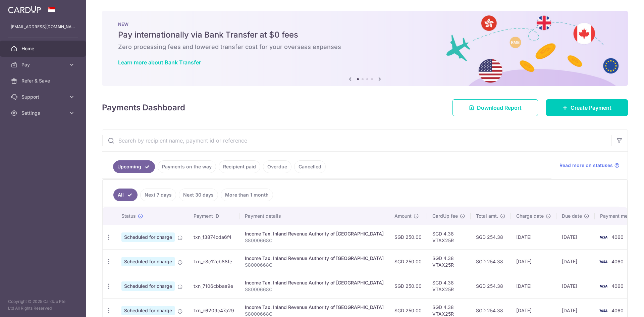  Describe the element at coordinates (530, 216) in the screenshot. I see `span: Charge date` at that location.